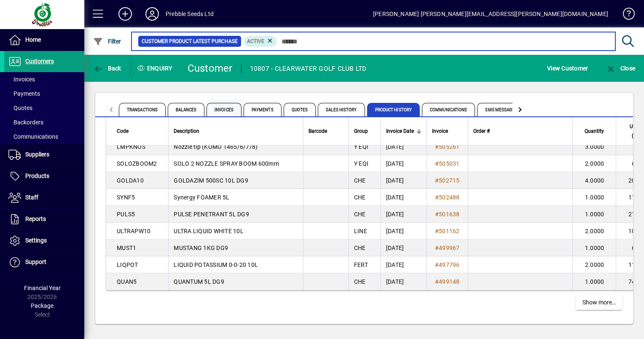 The image size is (644, 339). What do you see at coordinates (236, 131) in the screenshot?
I see `div: Description` at bounding box center [236, 131].